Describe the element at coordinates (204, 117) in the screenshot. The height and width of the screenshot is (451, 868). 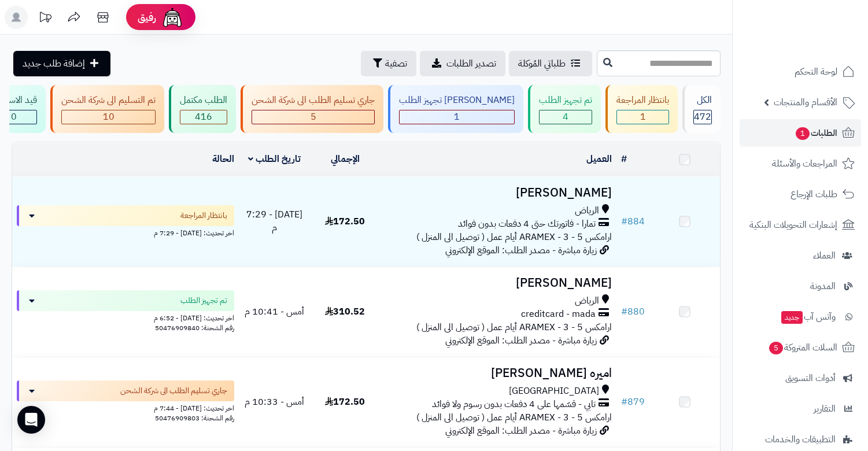
I see `div: 416` at that location.